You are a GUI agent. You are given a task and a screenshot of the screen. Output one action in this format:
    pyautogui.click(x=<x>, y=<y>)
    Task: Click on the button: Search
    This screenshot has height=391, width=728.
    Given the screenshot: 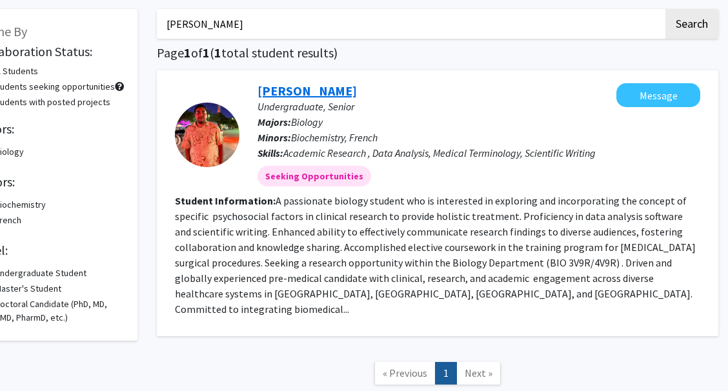 What is the action you would take?
    pyautogui.click(x=691, y=24)
    